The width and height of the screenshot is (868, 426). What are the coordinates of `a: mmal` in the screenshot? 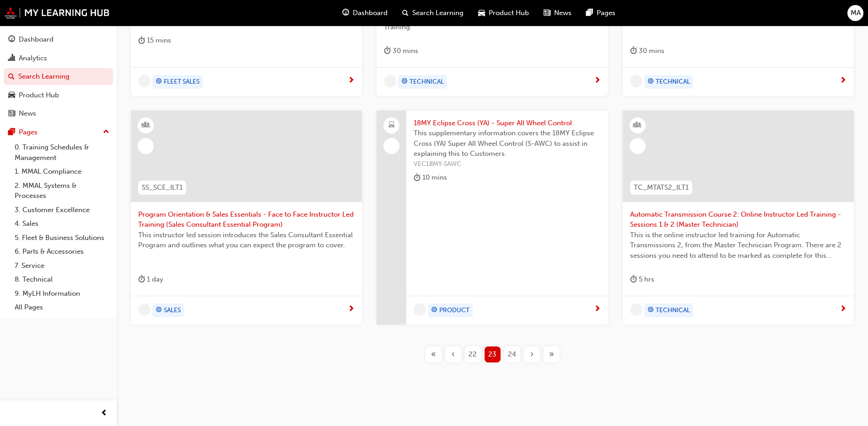 It's located at (57, 13).